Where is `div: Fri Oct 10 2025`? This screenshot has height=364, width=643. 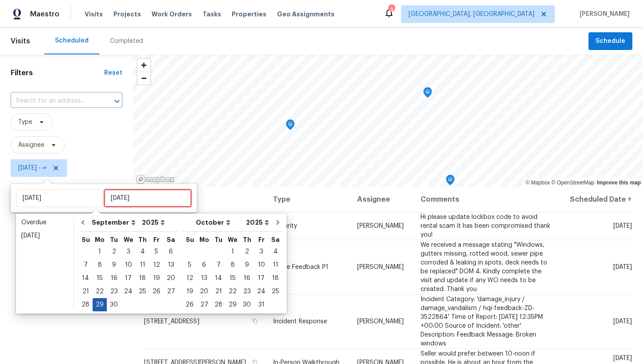
div: Fri Oct 10 2025 is located at coordinates (261, 265).